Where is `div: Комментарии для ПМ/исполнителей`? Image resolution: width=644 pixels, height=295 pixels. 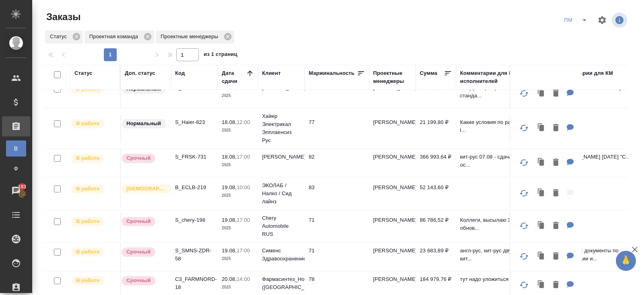 div: Комментарии для ПМ/исполнителей is located at coordinates (505, 77).